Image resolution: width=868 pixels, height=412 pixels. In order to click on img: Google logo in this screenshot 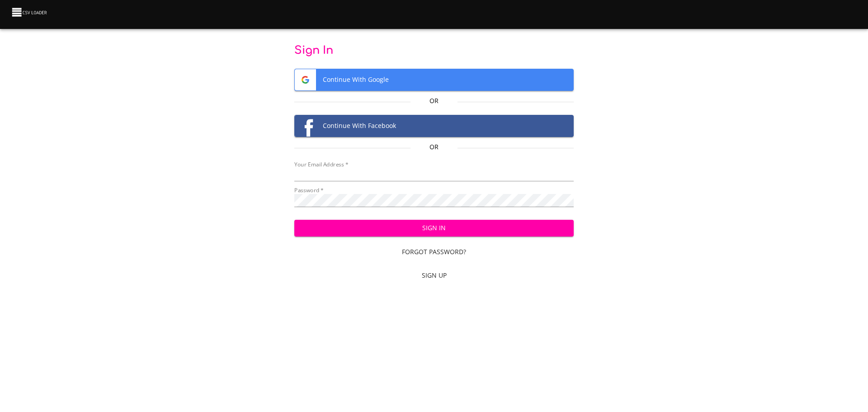, I will do `click(305, 79)`.